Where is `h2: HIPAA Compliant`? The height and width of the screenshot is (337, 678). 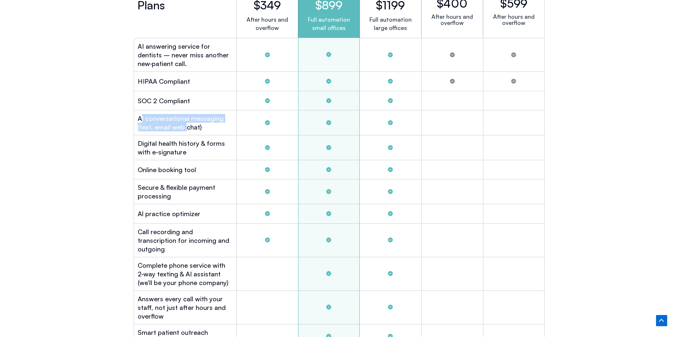 h2: HIPAA Compliant is located at coordinates (164, 81).